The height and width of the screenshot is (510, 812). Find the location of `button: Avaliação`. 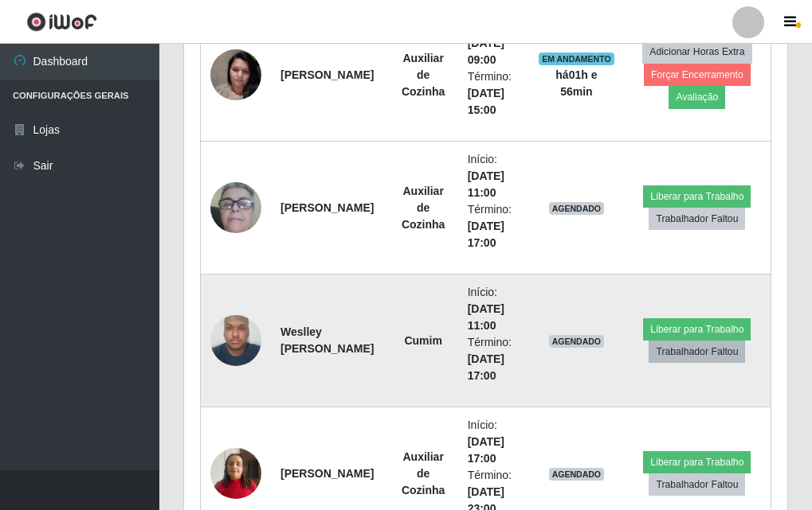

button: Avaliação is located at coordinates (696, 97).